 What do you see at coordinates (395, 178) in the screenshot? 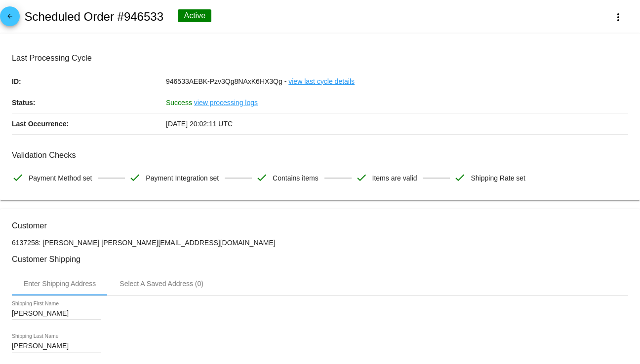
I see `span: Items are valid` at bounding box center [395, 178].